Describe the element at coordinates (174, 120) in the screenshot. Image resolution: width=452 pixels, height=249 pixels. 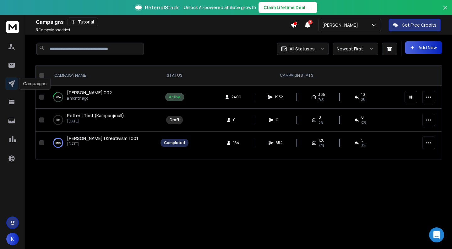
I see `div: Draft` at that location.